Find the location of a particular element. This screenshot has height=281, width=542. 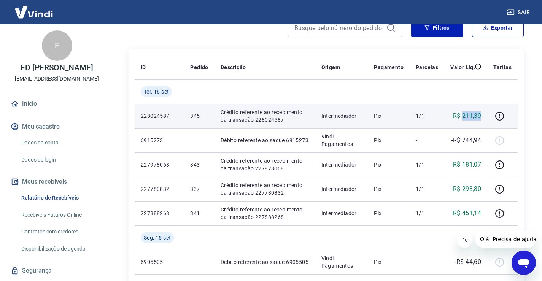

p: -R$ 44,60 is located at coordinates (469, 262).